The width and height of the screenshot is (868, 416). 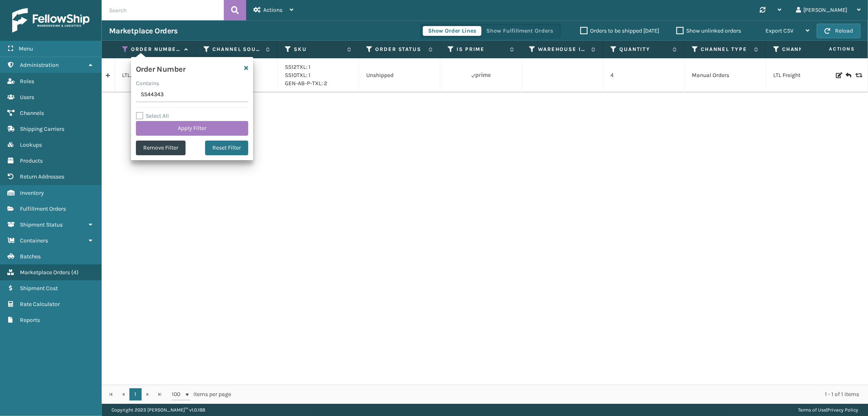 I want to click on a: GEN-AB-P-TXL: 2, so click(x=306, y=83).